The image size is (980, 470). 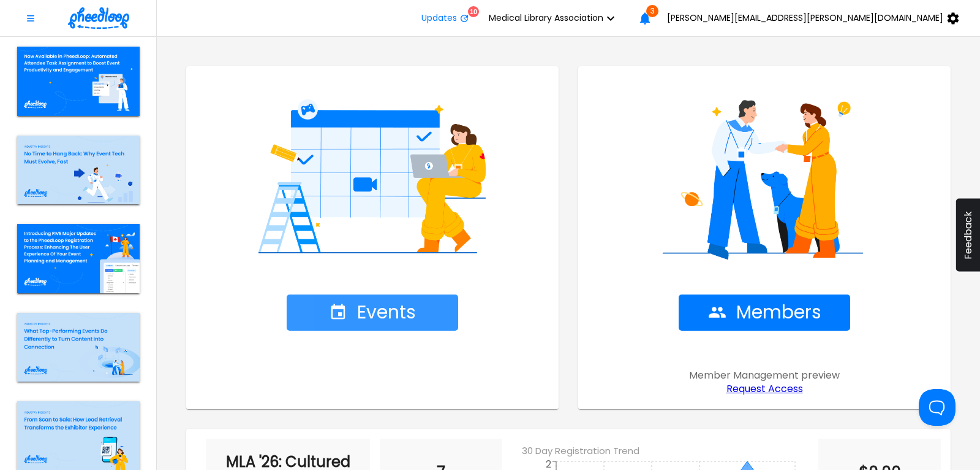 I want to click on span: Events, so click(x=372, y=312).